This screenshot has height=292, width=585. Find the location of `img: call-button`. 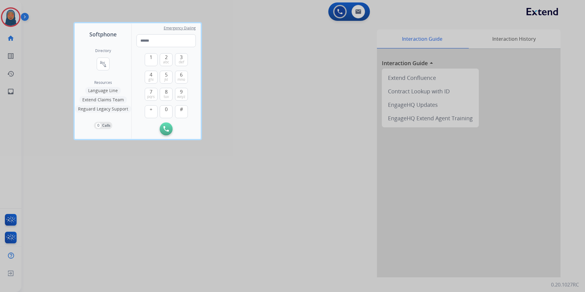

img: call-button is located at coordinates (166, 129).